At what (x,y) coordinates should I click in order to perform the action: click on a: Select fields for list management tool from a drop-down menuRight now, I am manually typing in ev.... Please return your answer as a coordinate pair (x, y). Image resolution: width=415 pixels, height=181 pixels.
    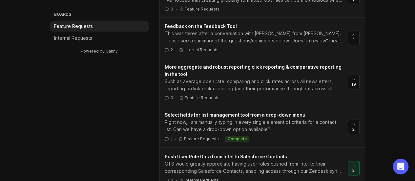
    Looking at the image, I should click on (256, 126).